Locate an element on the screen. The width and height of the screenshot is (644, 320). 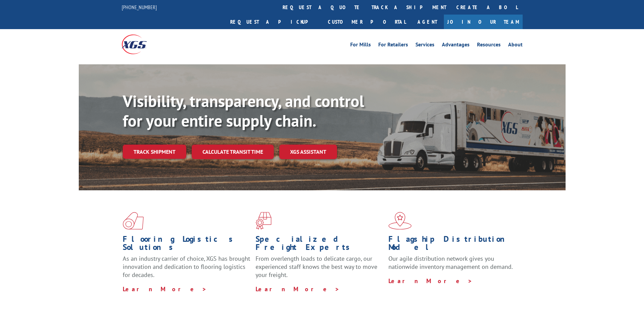
a: Join Our Team is located at coordinates (483, 22).